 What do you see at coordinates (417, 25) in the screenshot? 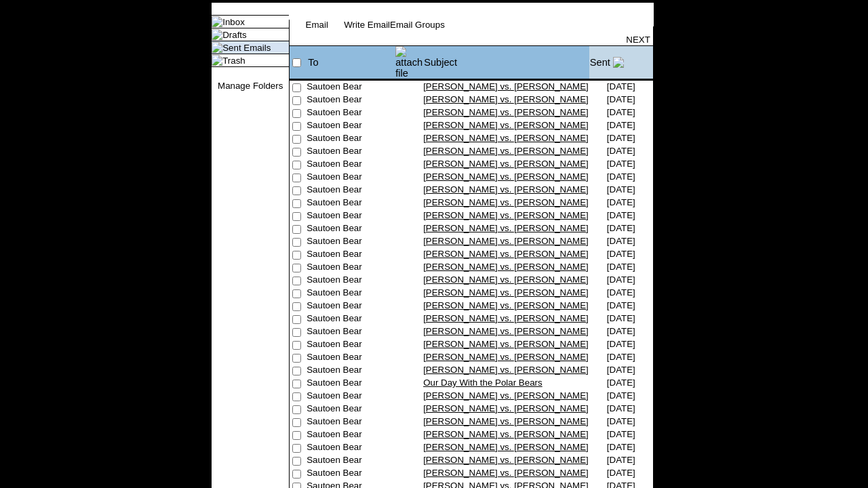
I see `a: Email Groups` at bounding box center [417, 25].